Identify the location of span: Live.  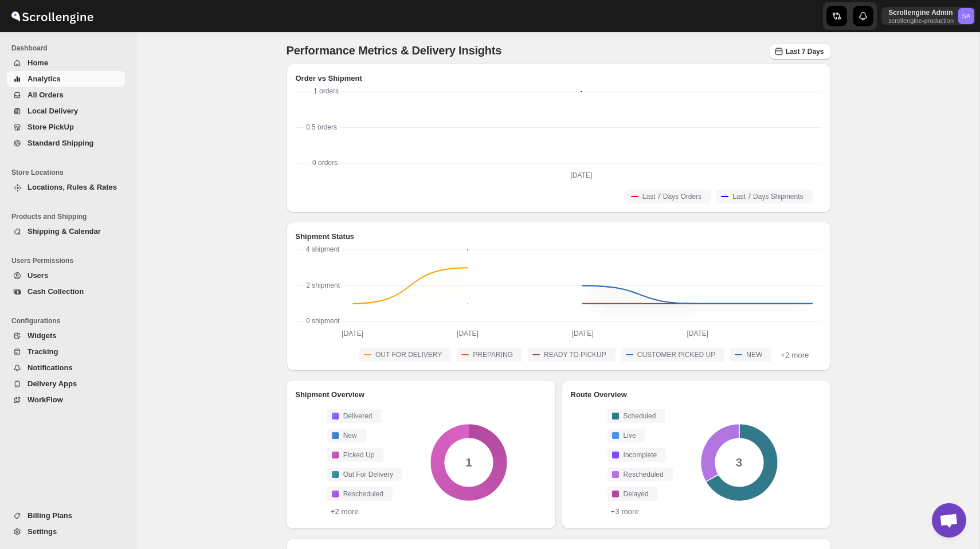
(629, 435).